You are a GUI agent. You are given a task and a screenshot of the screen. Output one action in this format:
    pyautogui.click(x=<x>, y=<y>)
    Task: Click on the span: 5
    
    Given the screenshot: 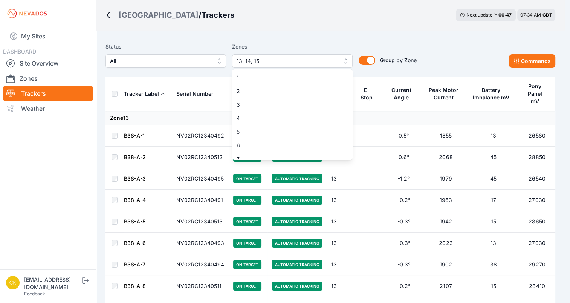 What is the action you would take?
    pyautogui.click(x=288, y=132)
    